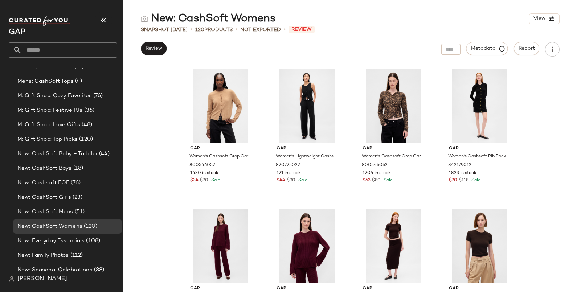  I want to click on span: New: Family Photos, so click(43, 255).